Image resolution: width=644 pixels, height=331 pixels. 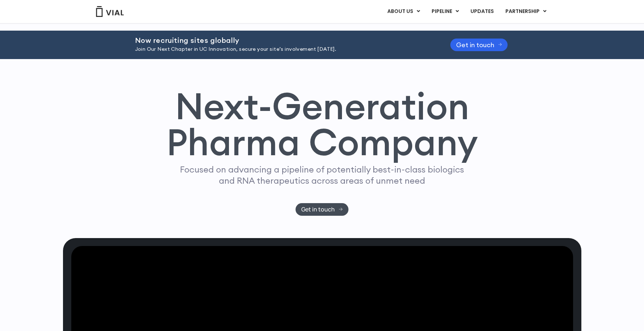 I want to click on h1: Next-Generation Pharma Company, so click(x=322, y=124).